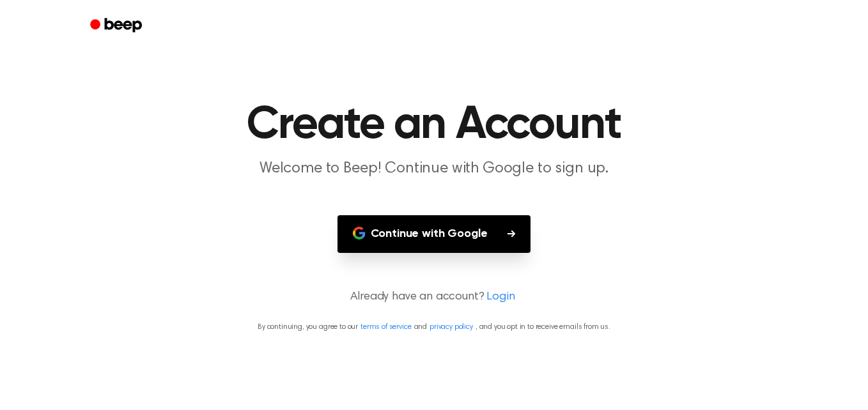 This screenshot has height=410, width=868. I want to click on h1: Create an Account, so click(434, 125).